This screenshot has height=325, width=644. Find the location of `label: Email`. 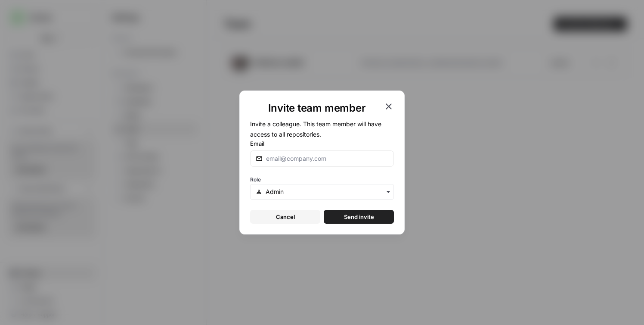

label: Email is located at coordinates (322, 144).